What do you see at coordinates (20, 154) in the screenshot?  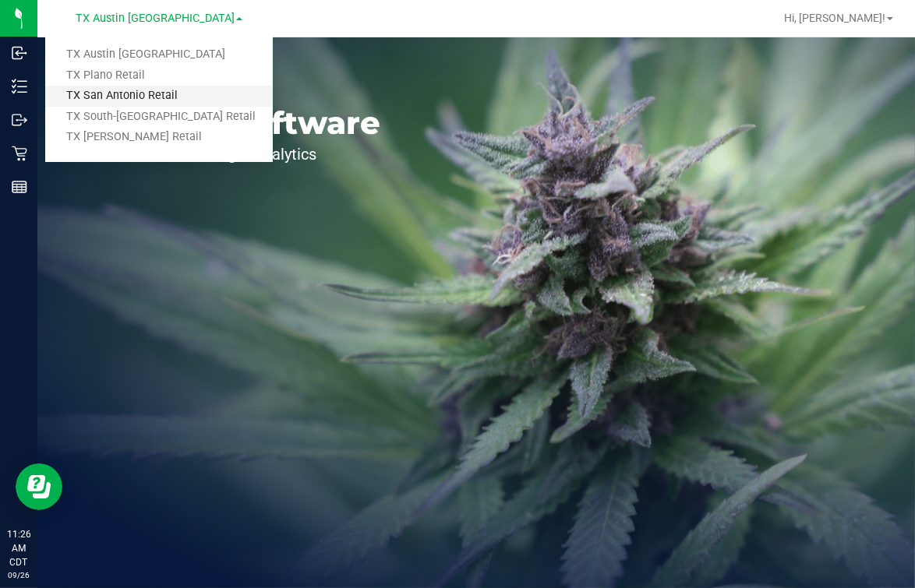 I see `inline-svg: Retail` at bounding box center [20, 154].